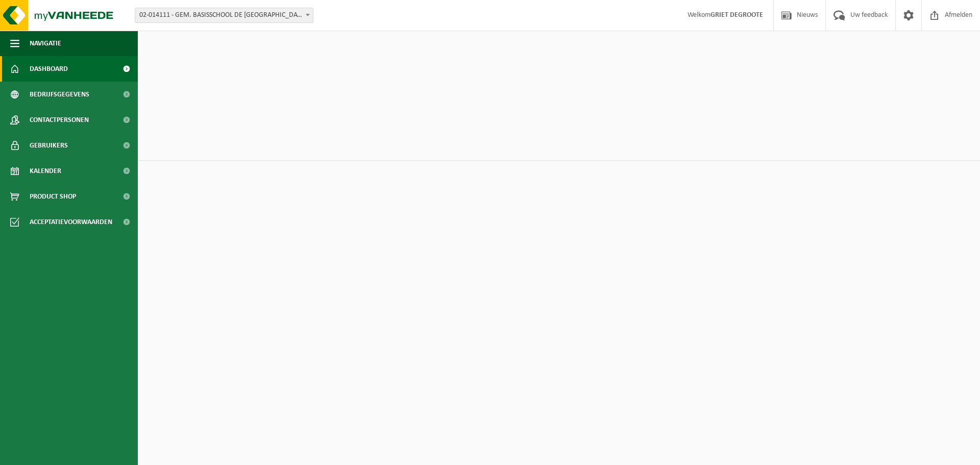 This screenshot has height=465, width=980. What do you see at coordinates (53, 196) in the screenshot?
I see `span: Product Shop` at bounding box center [53, 196].